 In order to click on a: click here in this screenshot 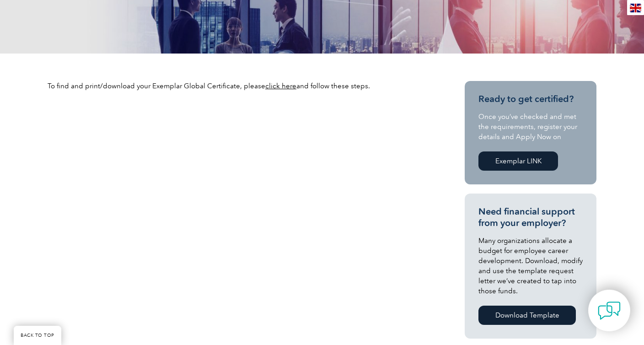, I will do `click(281, 86)`.